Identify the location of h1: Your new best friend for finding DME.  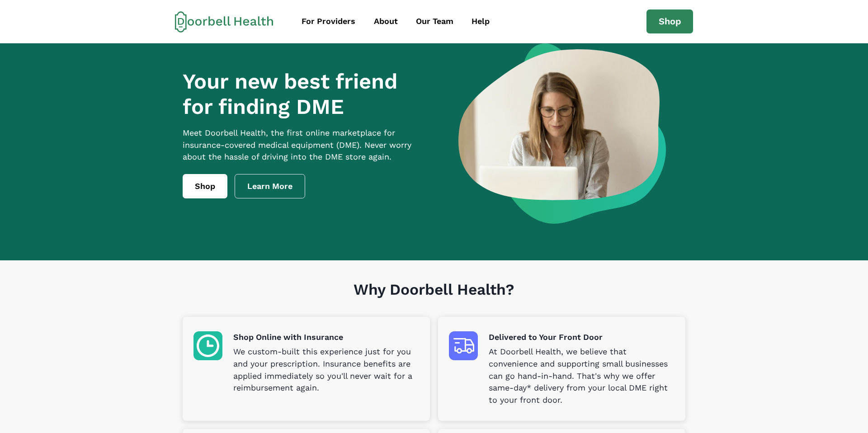
(306, 94).